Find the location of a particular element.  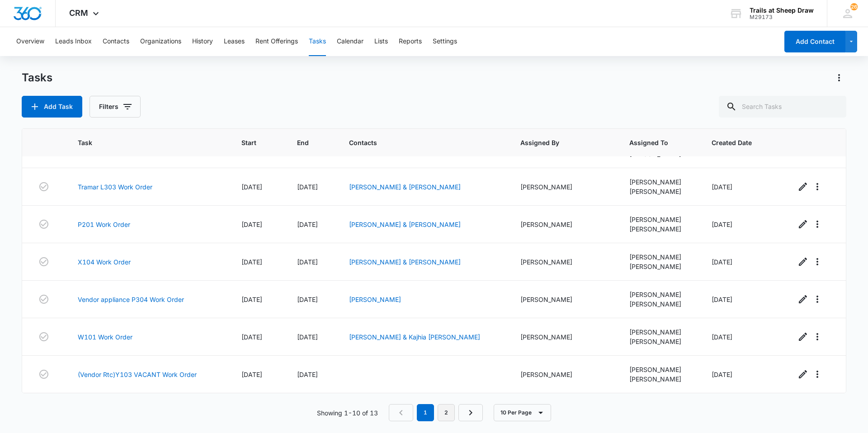

span: Start is located at coordinates (252, 143).